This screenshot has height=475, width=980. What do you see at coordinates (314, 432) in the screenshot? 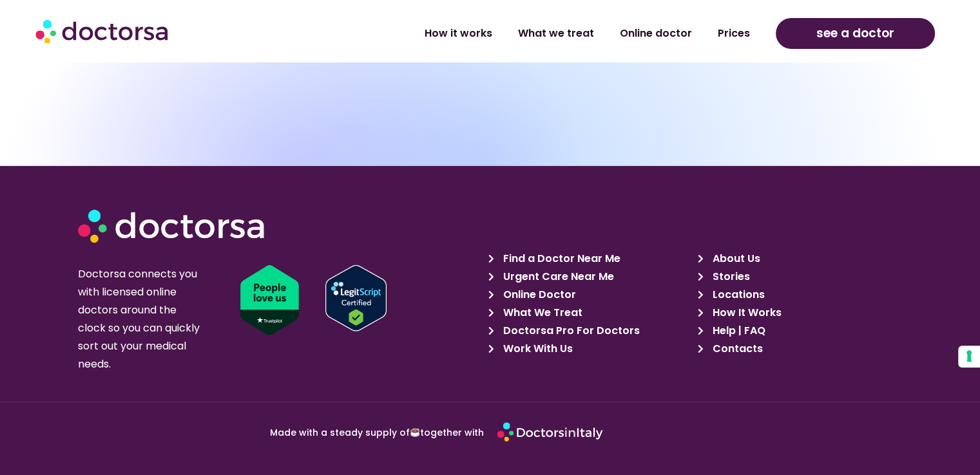
I see `p: Made with a steady supply of together with` at bounding box center [314, 432].